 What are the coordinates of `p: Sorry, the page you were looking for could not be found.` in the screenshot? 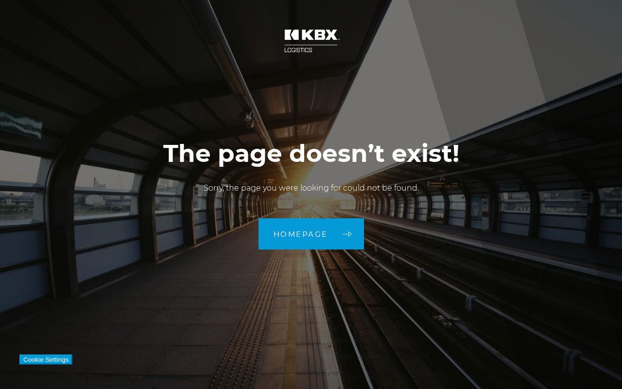 It's located at (311, 188).